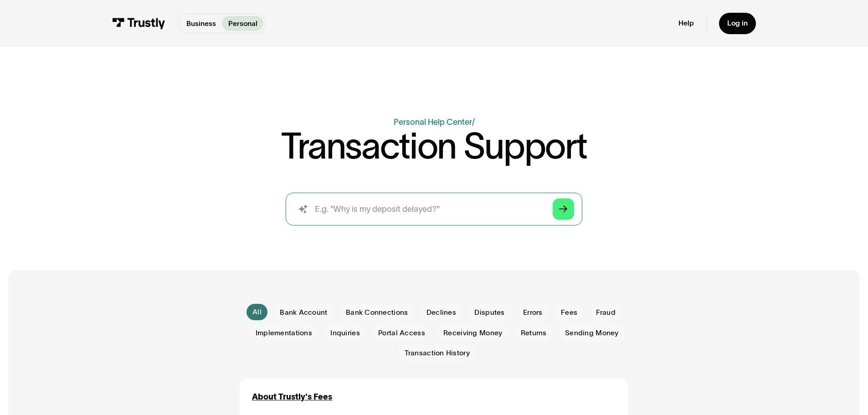 Image resolution: width=868 pixels, height=415 pixels. Describe the element at coordinates (437, 353) in the screenshot. I see `span: Transaction History` at that location.